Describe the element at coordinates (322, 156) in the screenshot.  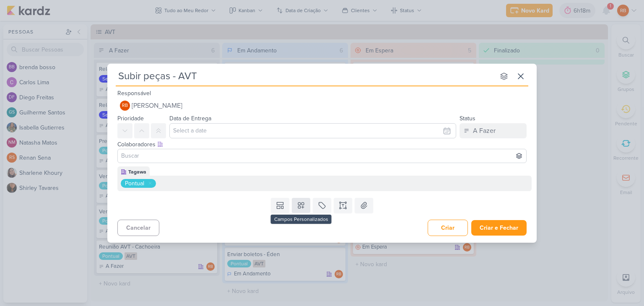
I see `input: Buscar` at that location.